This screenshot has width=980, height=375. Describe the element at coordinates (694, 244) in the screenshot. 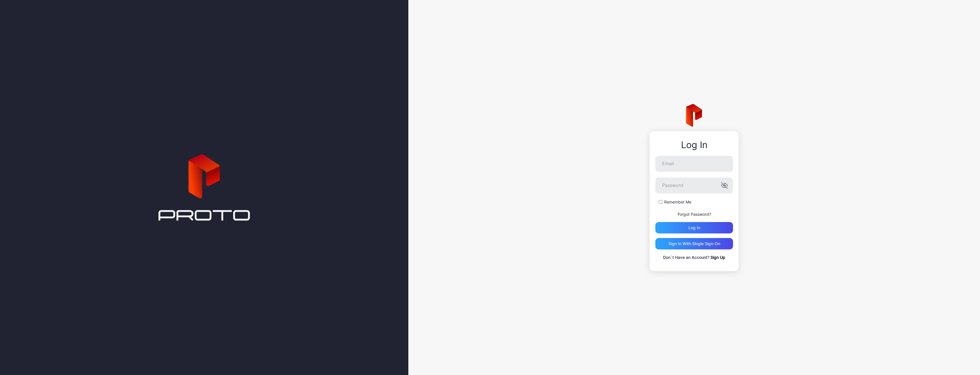

I see `button: Sign in With Single Sign-On` at that location.